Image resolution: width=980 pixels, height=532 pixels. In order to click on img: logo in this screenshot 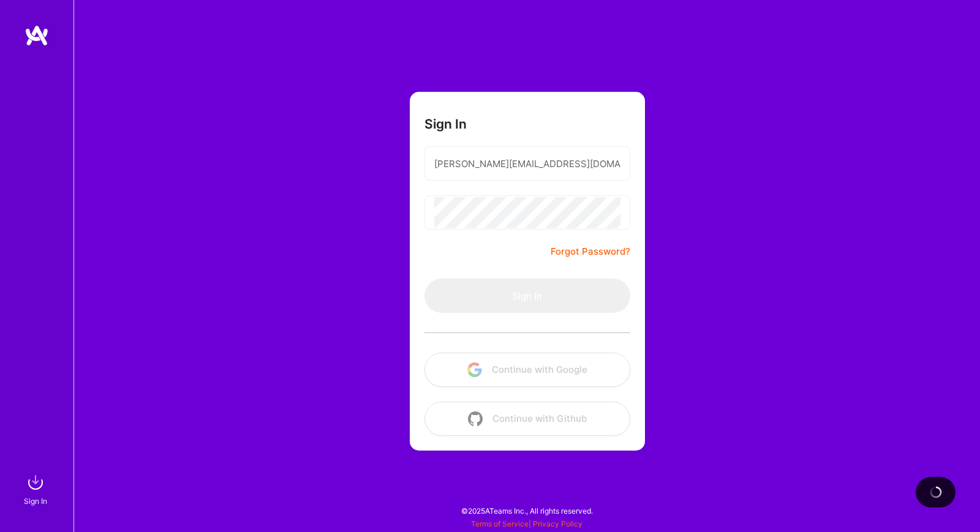, I will do `click(37, 36)`.